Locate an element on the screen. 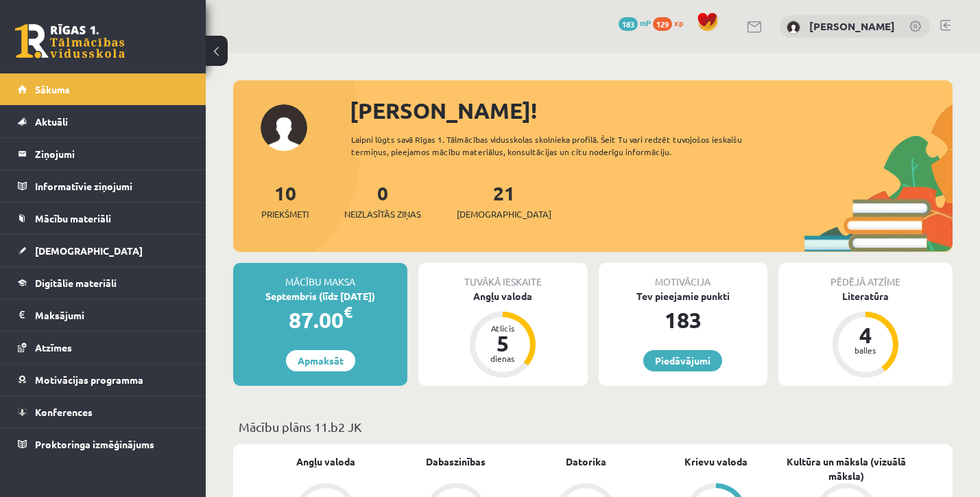 This screenshot has width=980, height=497. div: Angļu valoda is located at coordinates (503, 296).